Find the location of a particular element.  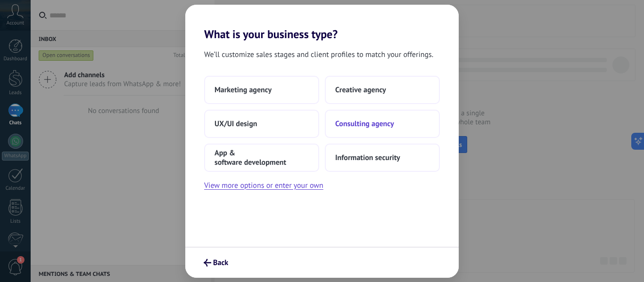

button: Creative agency is located at coordinates (382, 89).